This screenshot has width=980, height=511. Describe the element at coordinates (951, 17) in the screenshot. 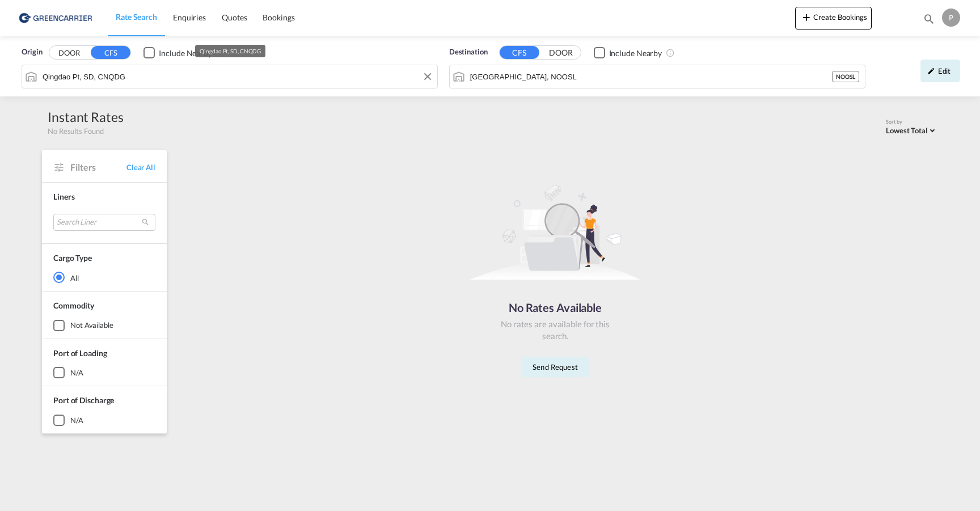

I see `div: P` at that location.